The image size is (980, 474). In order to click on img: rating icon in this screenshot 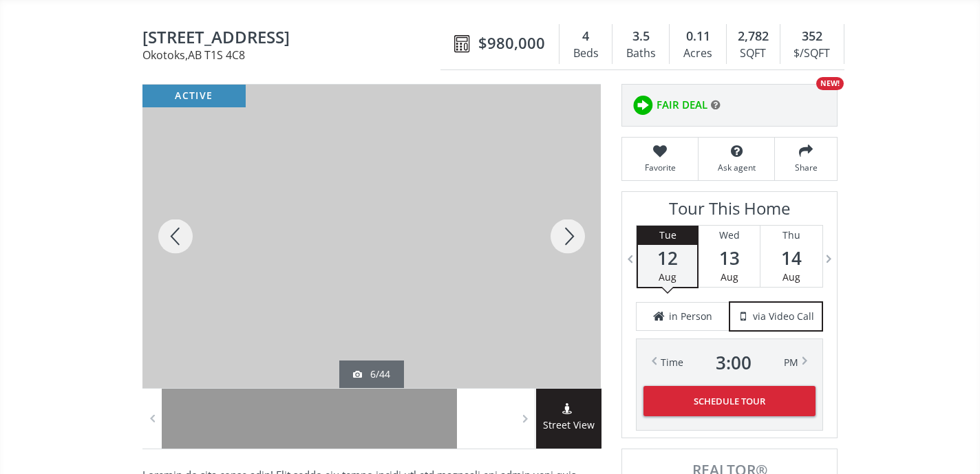, I will do `click(643, 105)`.